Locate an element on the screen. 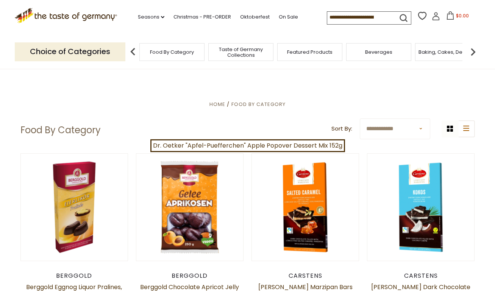 This screenshot has width=495, height=291. img: Berggold Eggnog Liquor Pralines, 100g is located at coordinates (74, 207).